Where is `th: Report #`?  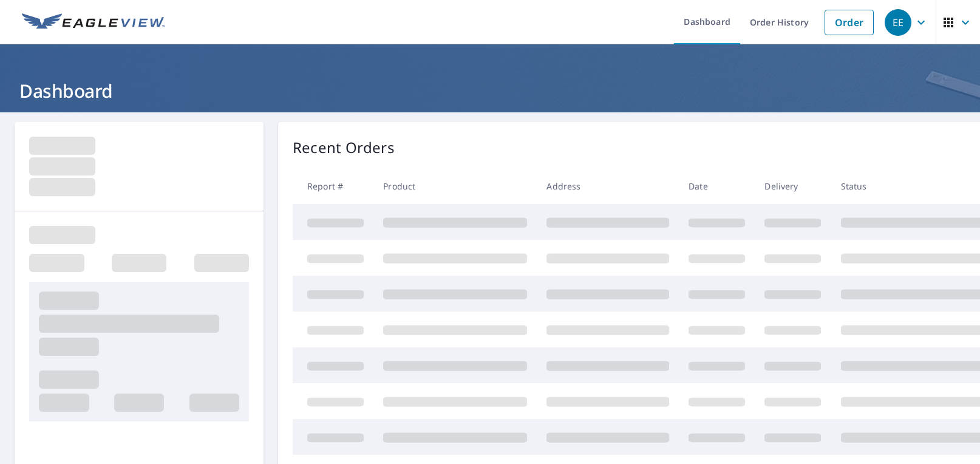 th: Report # is located at coordinates (333, 186).